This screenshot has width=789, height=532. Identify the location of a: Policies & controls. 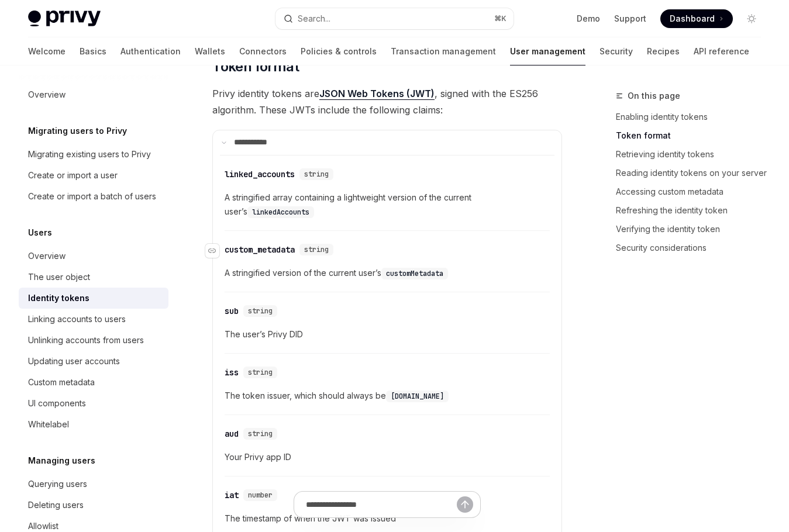
(339, 51).